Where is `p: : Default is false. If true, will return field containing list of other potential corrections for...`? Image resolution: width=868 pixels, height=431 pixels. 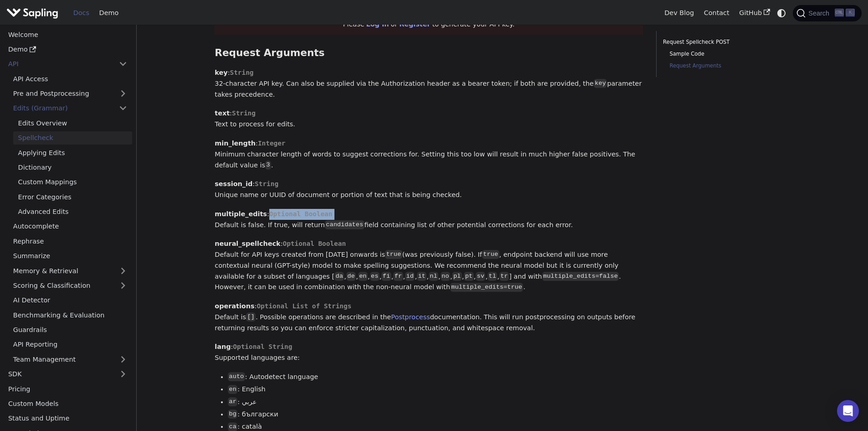 p: : Default is false. If true, will return field containing list of other potential corrections for... is located at coordinates (429, 220).